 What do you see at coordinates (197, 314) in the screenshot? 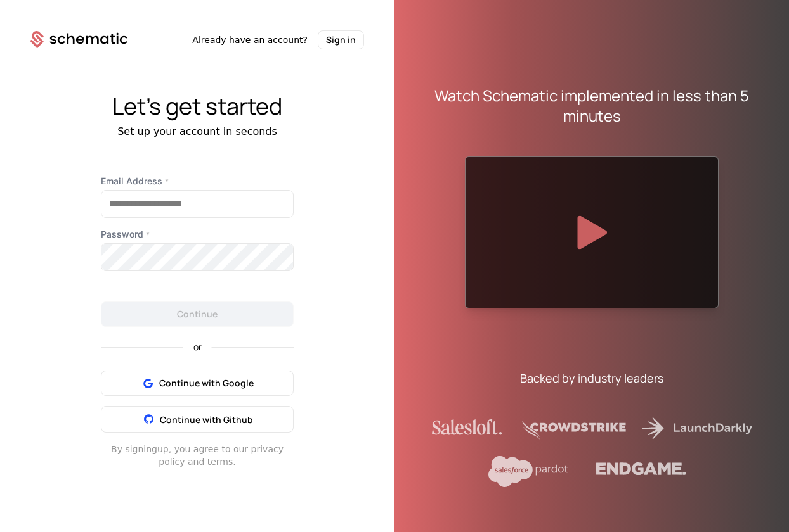
I see `button: Continue` at bounding box center [197, 314].